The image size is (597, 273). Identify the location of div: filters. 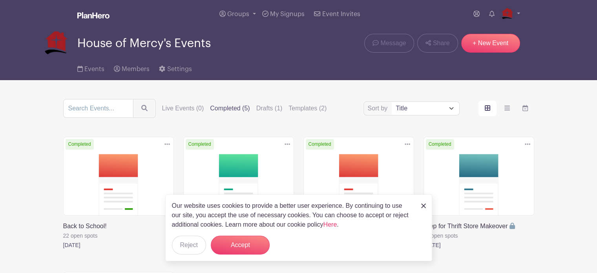
(245, 108).